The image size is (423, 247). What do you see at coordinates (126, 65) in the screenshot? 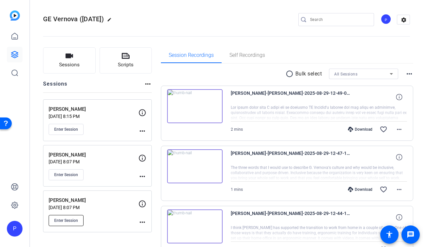
I see `span: Scripts` at bounding box center [126, 65].